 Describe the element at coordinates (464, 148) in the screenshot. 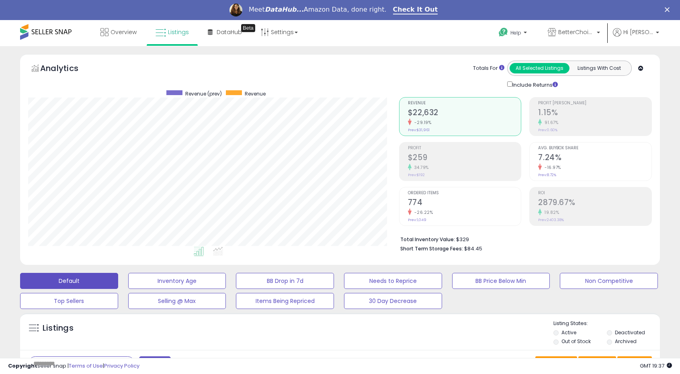

I see `span: Profit` at that location.